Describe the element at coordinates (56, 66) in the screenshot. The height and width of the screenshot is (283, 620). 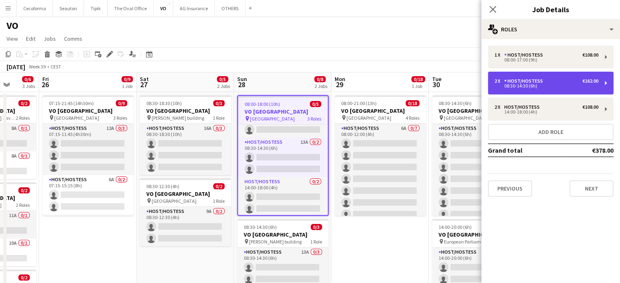
I see `div: CEST` at that location.